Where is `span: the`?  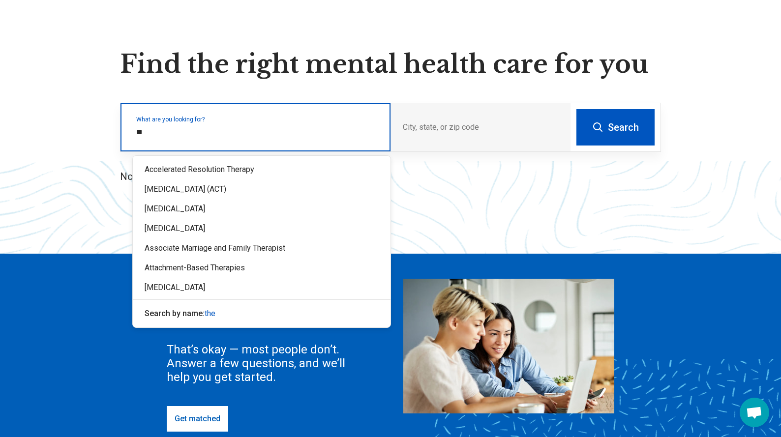
span: the is located at coordinates (210, 313).